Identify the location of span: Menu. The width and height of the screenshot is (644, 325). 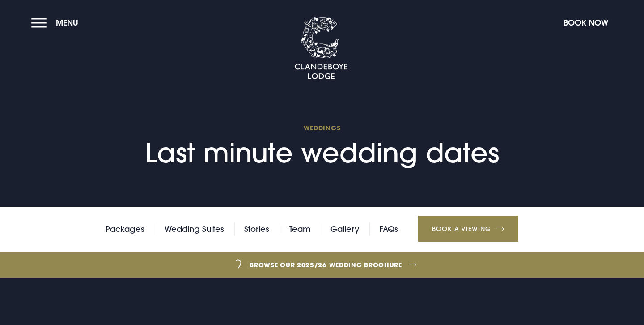
(67, 22).